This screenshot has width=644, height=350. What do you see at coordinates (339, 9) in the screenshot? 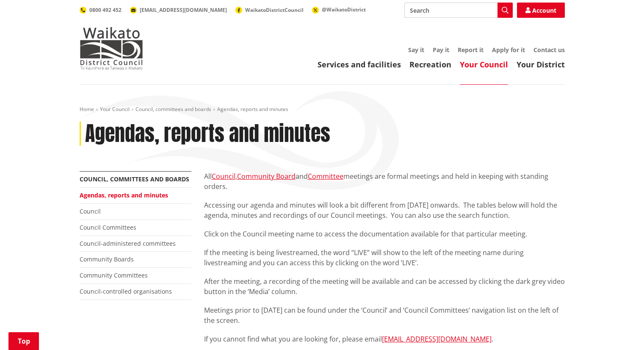
I see `a: @WaikatoDistrict` at bounding box center [339, 9].